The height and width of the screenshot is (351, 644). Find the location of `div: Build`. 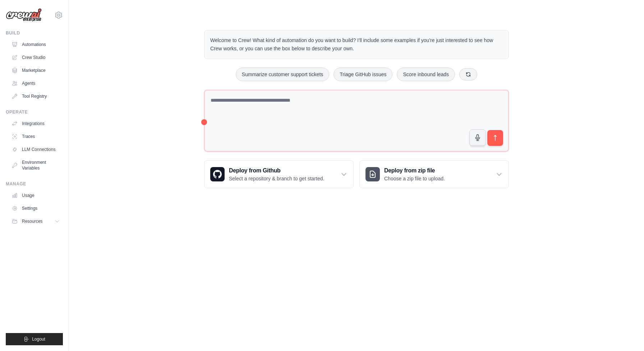

div: Build is located at coordinates (34, 33).